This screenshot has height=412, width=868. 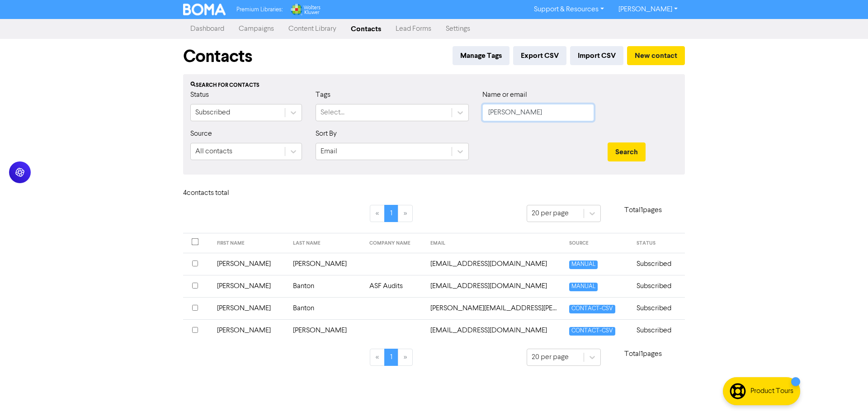 I want to click on a: Contacts, so click(x=366, y=29).